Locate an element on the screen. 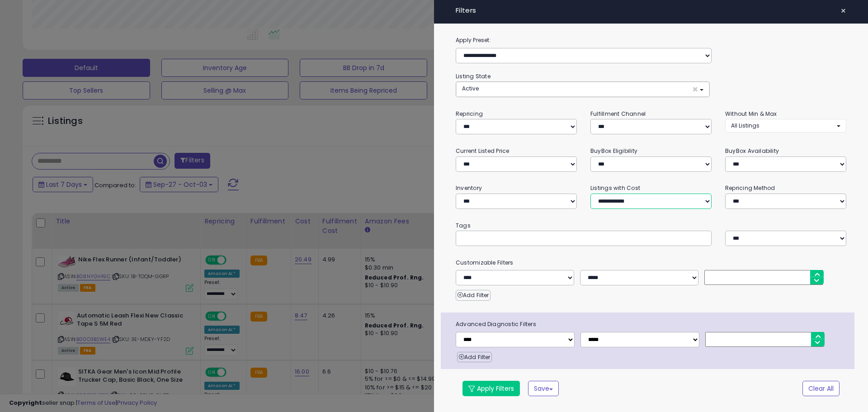  small: Listings with Cost is located at coordinates (616, 188).